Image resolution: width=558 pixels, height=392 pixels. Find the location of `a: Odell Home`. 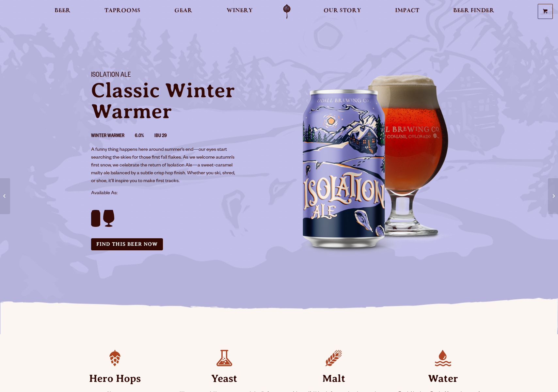

a: Odell Home is located at coordinates (287, 11).